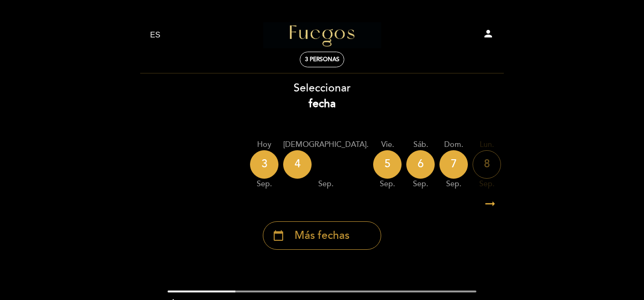 Image resolution: width=644 pixels, height=300 pixels. I want to click on div: Hoy, so click(264, 145).